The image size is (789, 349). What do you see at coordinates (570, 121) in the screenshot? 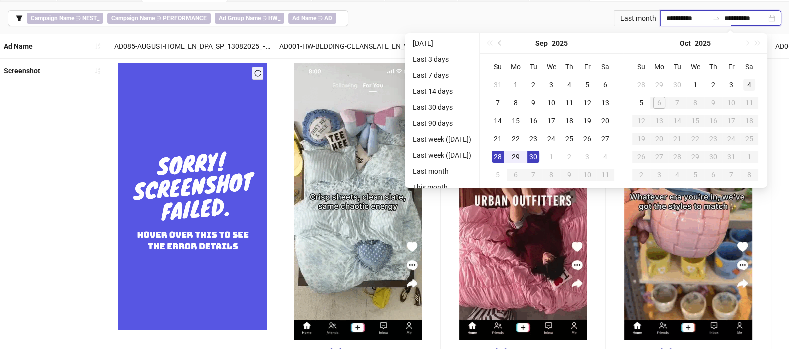
I see `td: 2025-09-18` at bounding box center [570, 121].